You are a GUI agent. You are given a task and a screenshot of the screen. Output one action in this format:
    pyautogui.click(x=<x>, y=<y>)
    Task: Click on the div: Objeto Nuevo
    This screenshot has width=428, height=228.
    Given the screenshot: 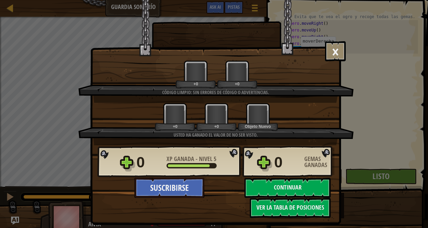 What is the action you would take?
    pyautogui.click(x=258, y=126)
    